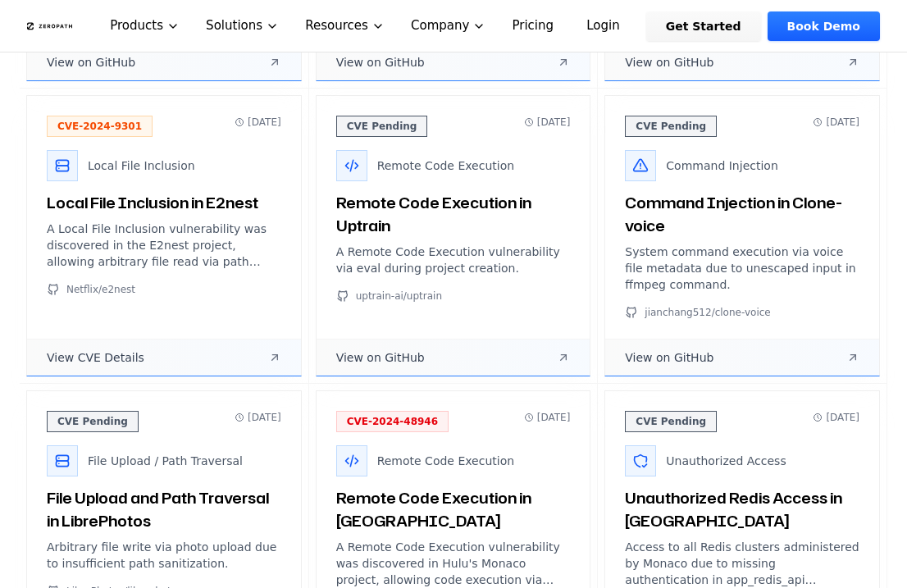 This screenshot has height=588, width=907. Describe the element at coordinates (165, 461) in the screenshot. I see `span: File Upload / Path Traversal` at that location.